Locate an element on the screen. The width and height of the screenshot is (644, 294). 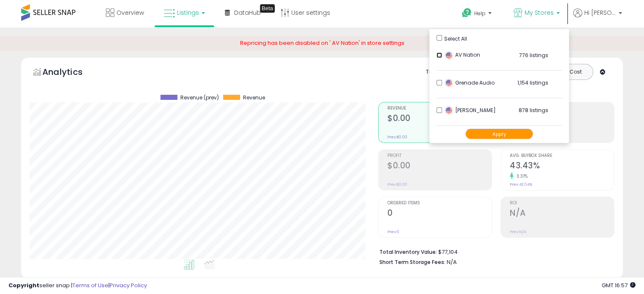
span: DataHub is located at coordinates (247, 13).